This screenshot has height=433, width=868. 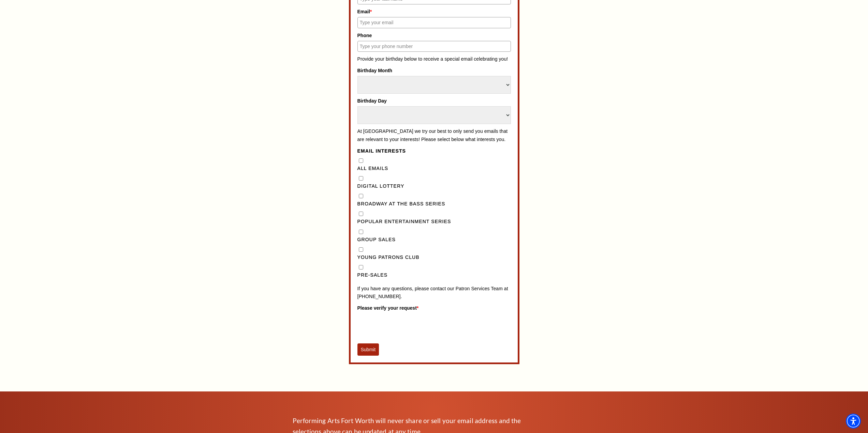 What do you see at coordinates (434, 309) in the screenshot?
I see `label: Please verify your request` at bounding box center [434, 309].